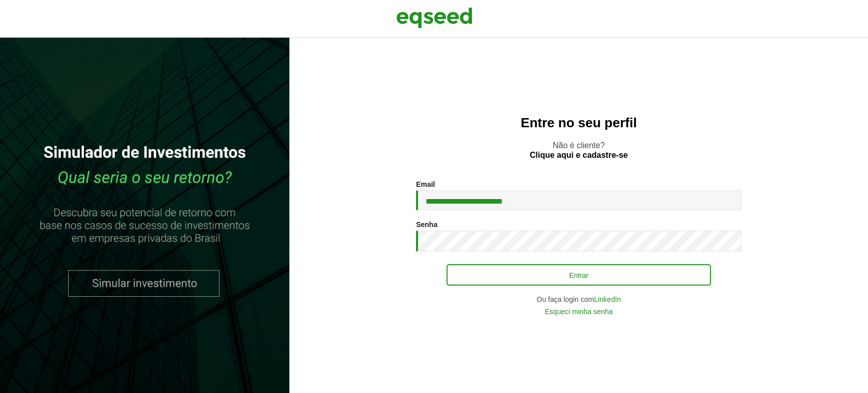 The height and width of the screenshot is (393, 868). What do you see at coordinates (579, 275) in the screenshot?
I see `button: Entrar` at bounding box center [579, 275].